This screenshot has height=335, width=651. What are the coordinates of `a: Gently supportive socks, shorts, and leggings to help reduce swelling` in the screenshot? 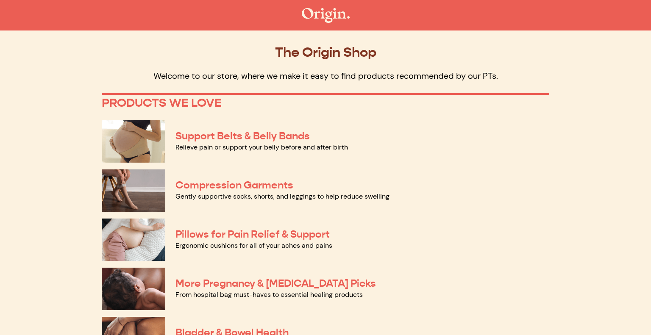 It's located at (282, 196).